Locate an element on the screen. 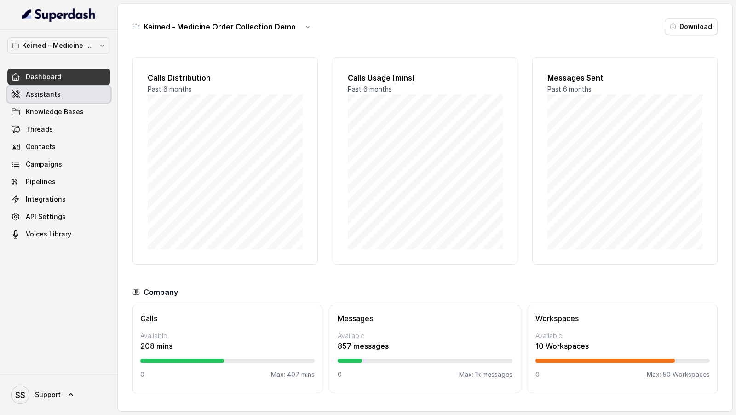 This screenshot has height=415, width=736. h3: Workspaces is located at coordinates (622, 318).